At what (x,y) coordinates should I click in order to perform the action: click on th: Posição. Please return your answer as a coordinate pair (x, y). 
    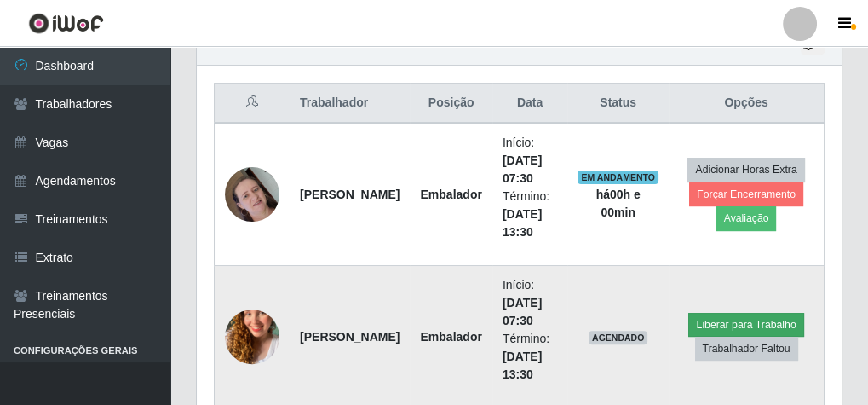
    Looking at the image, I should click on (451, 103).